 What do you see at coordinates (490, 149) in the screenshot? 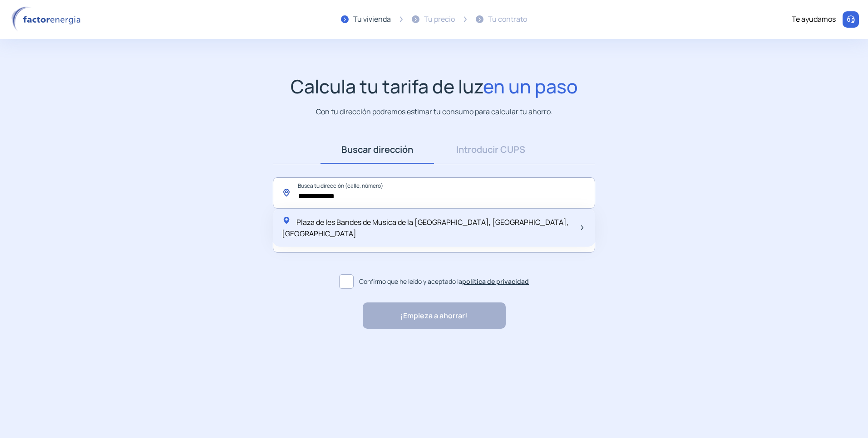
I see `a: Introducir CUPS` at bounding box center [490, 149].